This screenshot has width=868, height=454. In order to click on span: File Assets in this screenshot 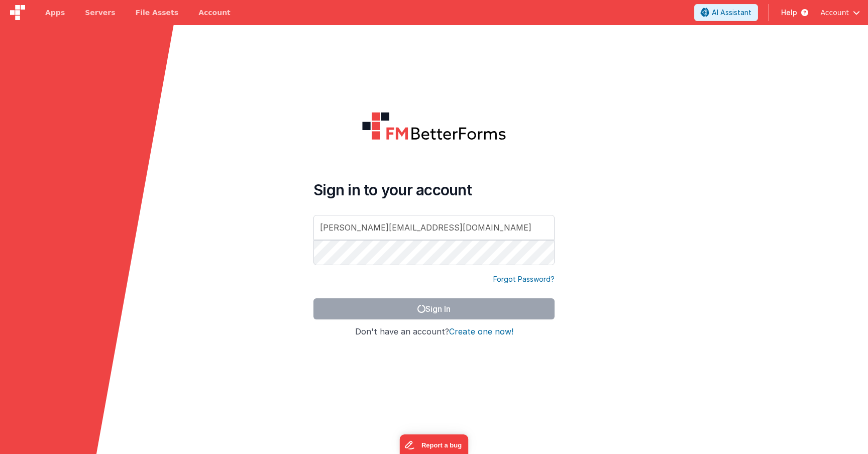, I will do `click(157, 12)`.